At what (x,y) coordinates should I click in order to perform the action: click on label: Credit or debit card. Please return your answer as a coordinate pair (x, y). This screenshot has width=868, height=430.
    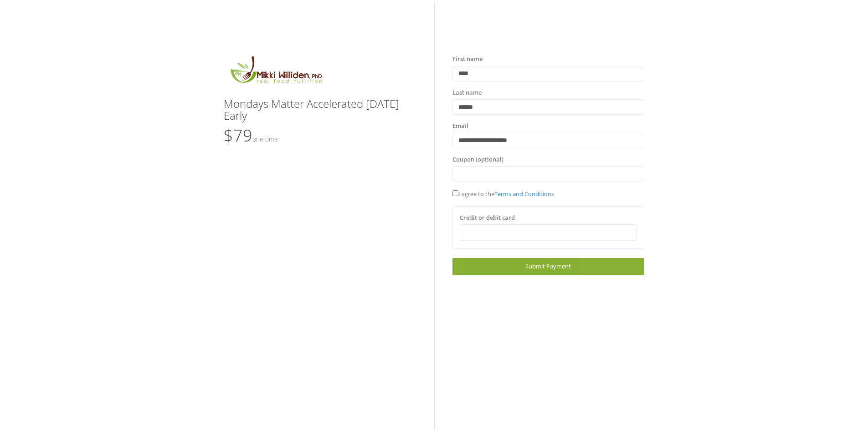
    Looking at the image, I should click on (487, 218).